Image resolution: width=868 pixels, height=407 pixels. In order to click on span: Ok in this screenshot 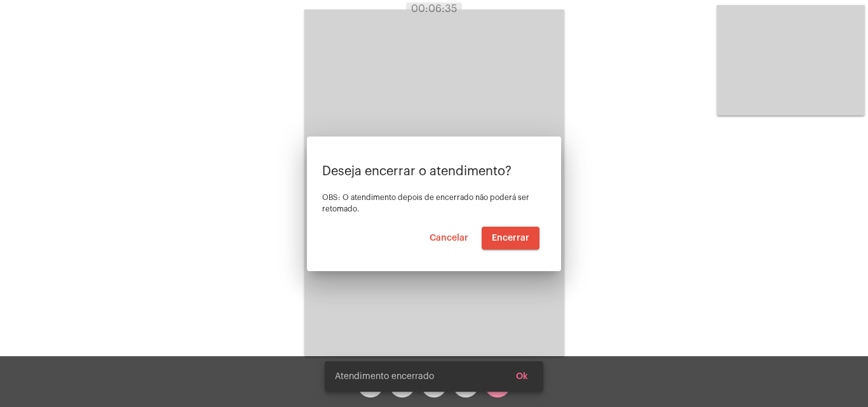, I will do `click(522, 377)`.